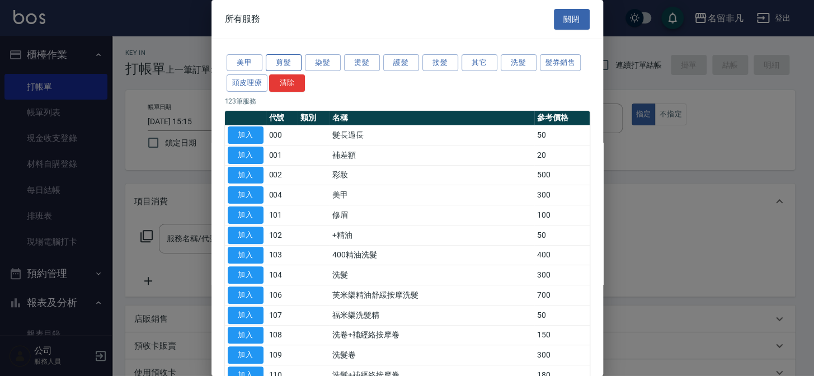 The width and height of the screenshot is (814, 376). What do you see at coordinates (519, 63) in the screenshot?
I see `button: 洗髮` at bounding box center [519, 63].